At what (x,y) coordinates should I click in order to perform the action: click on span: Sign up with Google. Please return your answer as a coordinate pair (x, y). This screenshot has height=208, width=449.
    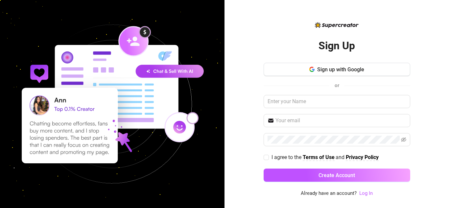
    Looking at the image, I should click on (340, 69).